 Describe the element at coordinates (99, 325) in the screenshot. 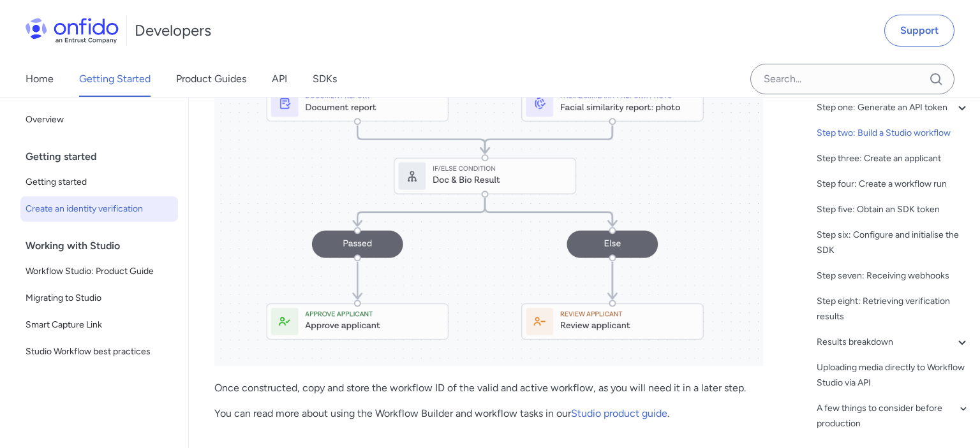

I see `a: Smart Capture Link` at that location.